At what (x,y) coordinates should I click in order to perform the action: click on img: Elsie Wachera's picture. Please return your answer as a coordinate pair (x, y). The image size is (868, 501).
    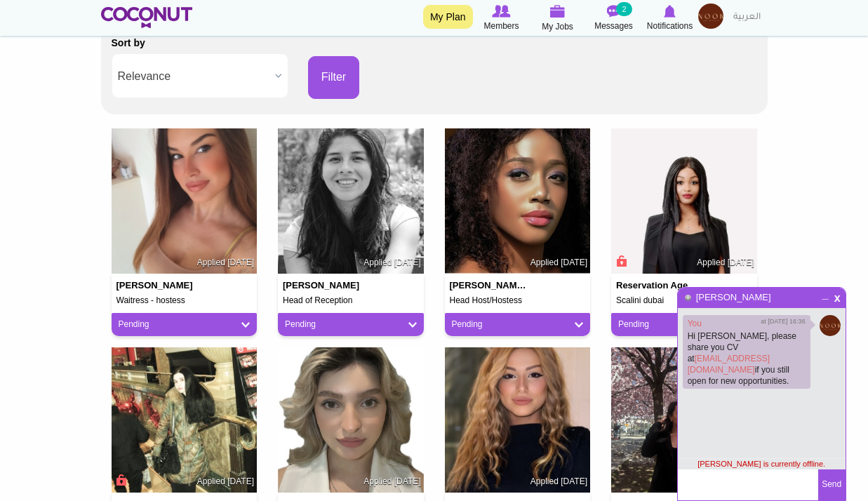
    Looking at the image, I should click on (684, 201).